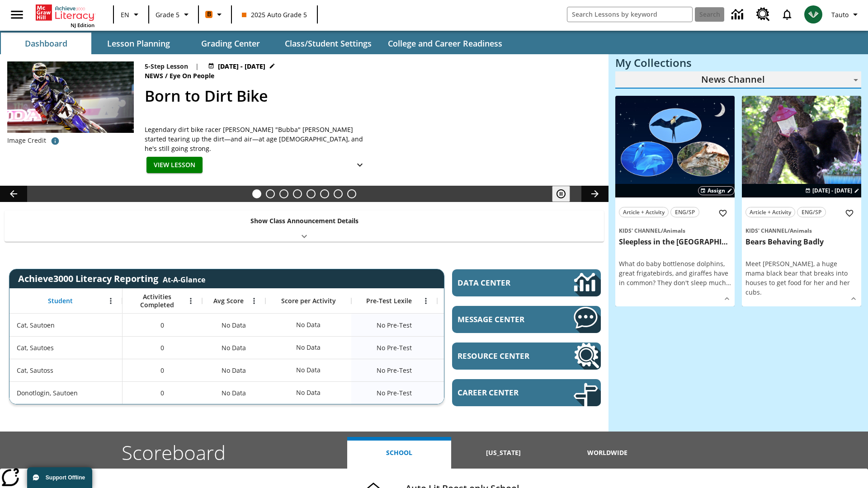  What do you see at coordinates (832, 191) in the screenshot?
I see `button: Jan 17 - Jan 17 Choose Dates` at bounding box center [832, 191].